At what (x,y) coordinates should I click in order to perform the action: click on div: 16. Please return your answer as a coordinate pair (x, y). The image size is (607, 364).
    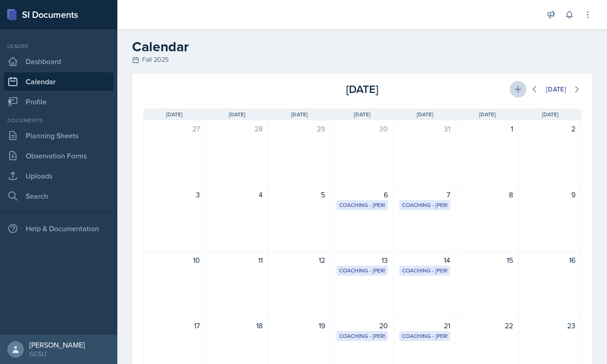
    Looking at the image, I should click on (550, 260).